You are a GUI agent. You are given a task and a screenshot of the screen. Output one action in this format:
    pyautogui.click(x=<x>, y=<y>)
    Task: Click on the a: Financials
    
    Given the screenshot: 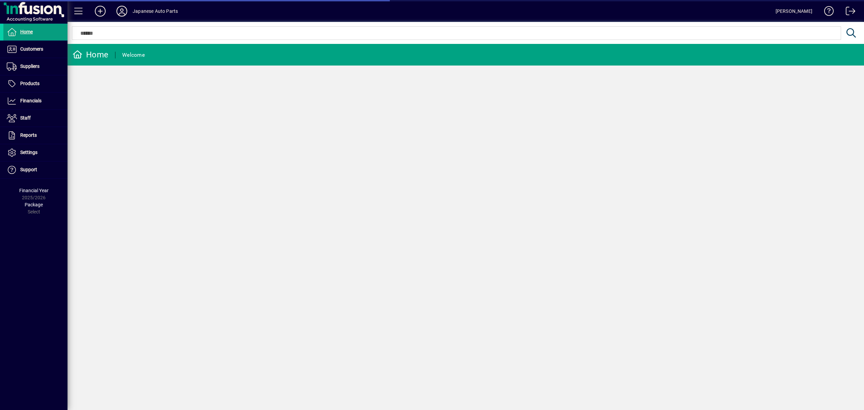 What is the action you would take?
    pyautogui.click(x=35, y=101)
    